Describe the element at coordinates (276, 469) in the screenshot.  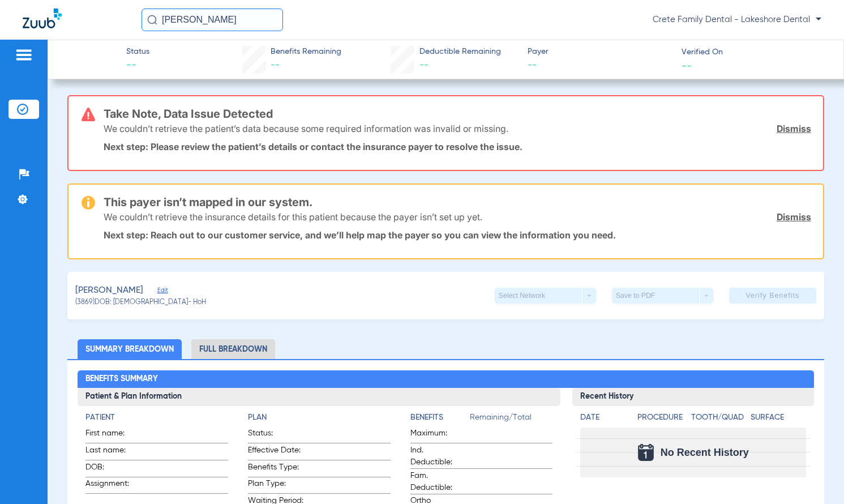
I see `span: Benefits Type:` at that location.